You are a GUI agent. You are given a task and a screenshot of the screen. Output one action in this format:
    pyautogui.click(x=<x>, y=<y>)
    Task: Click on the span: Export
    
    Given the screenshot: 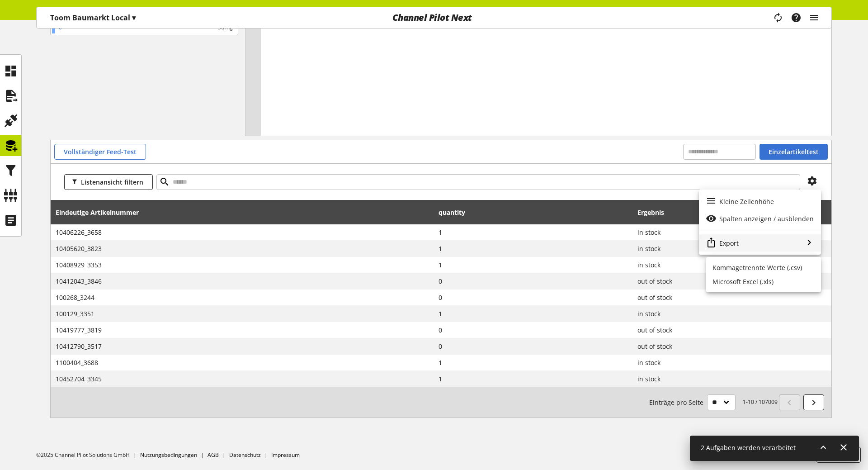 What is the action you would take?
    pyautogui.click(x=728, y=243)
    